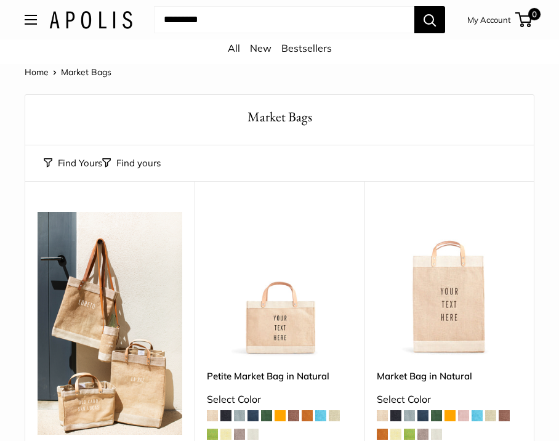 The height and width of the screenshot is (441, 559). What do you see at coordinates (430, 20) in the screenshot?
I see `button: Search` at bounding box center [430, 20].